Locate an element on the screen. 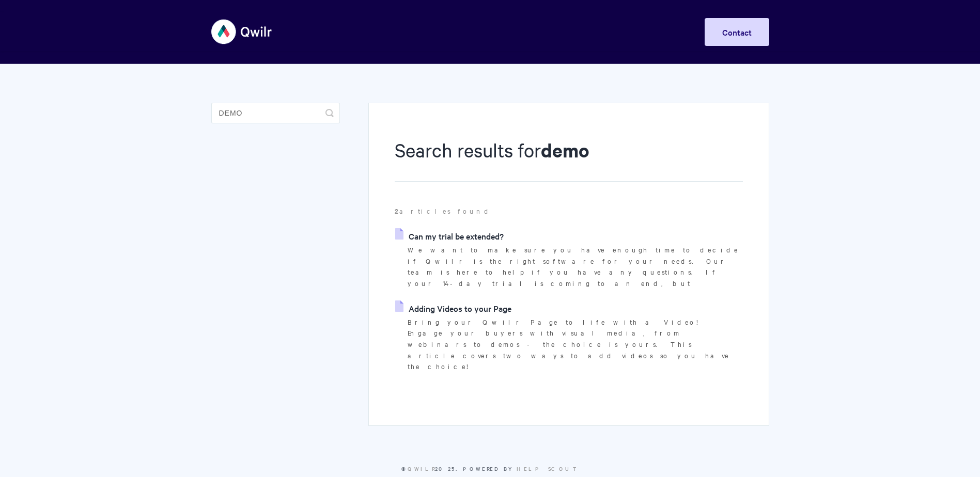  strong: 2 is located at coordinates (397, 211).